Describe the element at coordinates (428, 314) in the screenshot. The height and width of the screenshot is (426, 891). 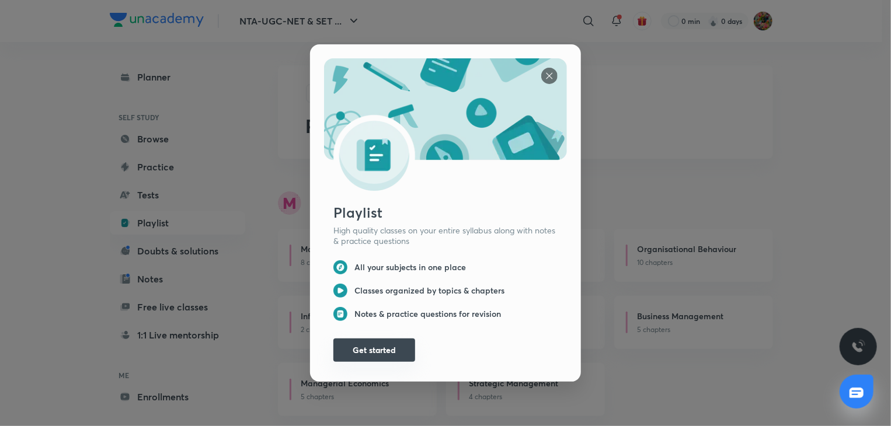
I see `h6: Notes & practice questions for revision` at that location.